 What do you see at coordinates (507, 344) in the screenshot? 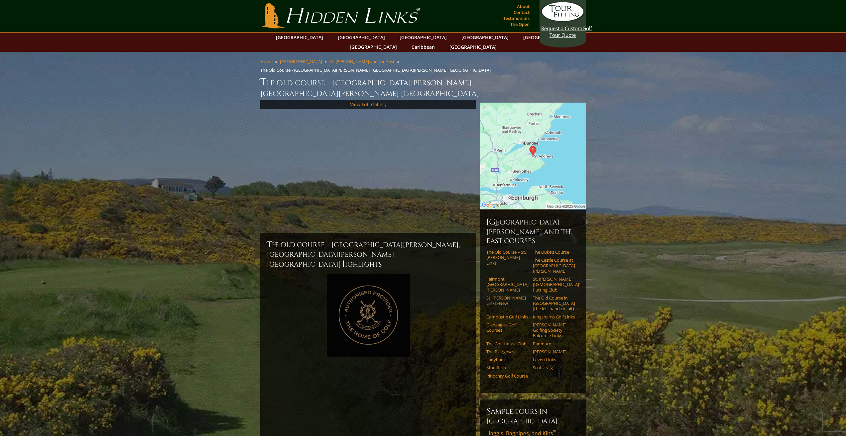
I see `a: The Golf House Club` at bounding box center [507, 344].